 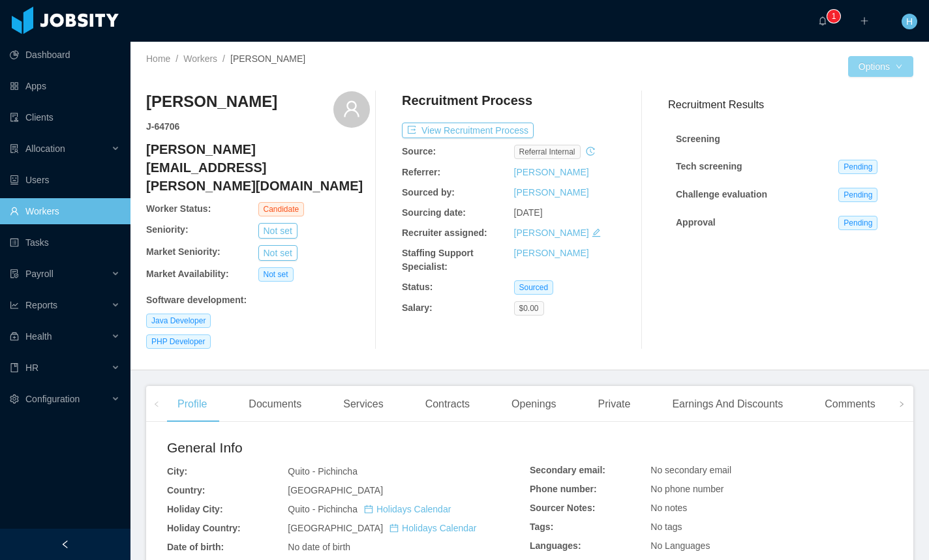 I want to click on span: No date of birth, so click(x=319, y=547).